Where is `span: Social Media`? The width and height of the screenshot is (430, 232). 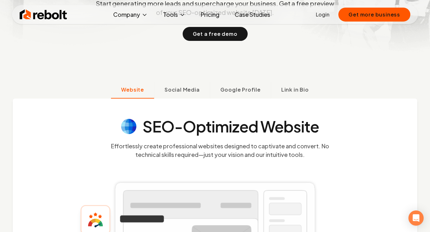 span: Social Media is located at coordinates (182, 90).